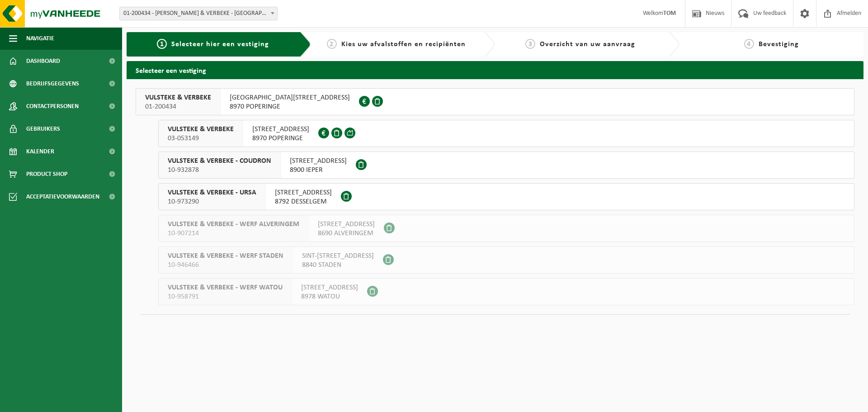  What do you see at coordinates (329, 296) in the screenshot?
I see `span: 8978 WATOU` at bounding box center [329, 296].